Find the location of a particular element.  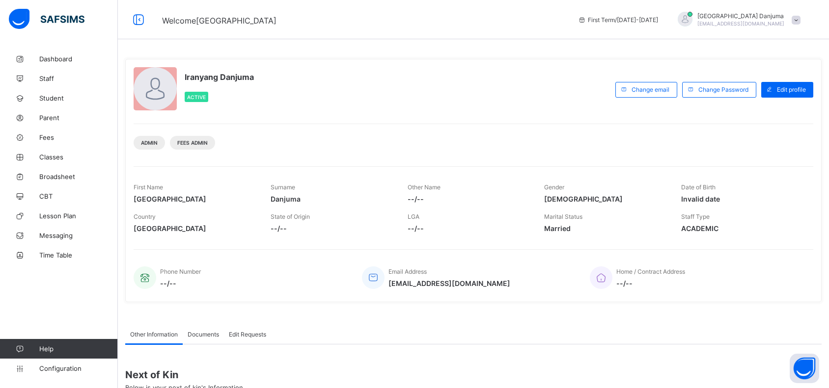

span: First Name is located at coordinates (148, 187).